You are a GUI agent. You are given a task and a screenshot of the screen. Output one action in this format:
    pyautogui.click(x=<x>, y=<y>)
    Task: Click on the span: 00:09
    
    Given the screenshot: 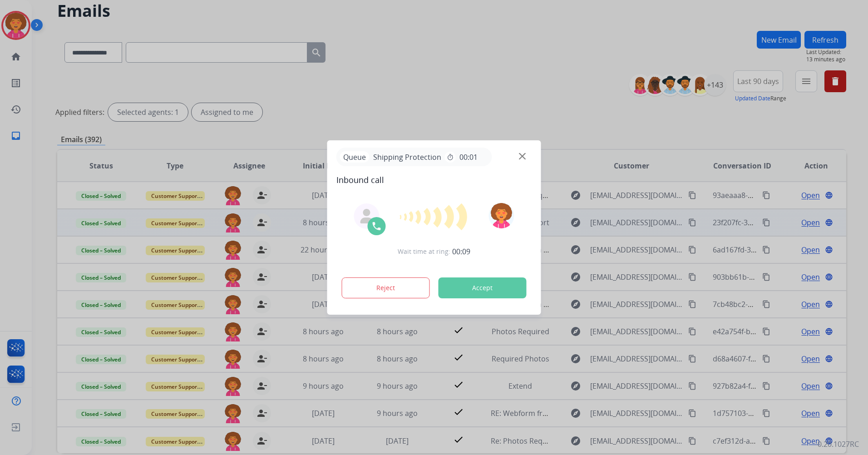 What is the action you would take?
    pyautogui.click(x=462, y=251)
    